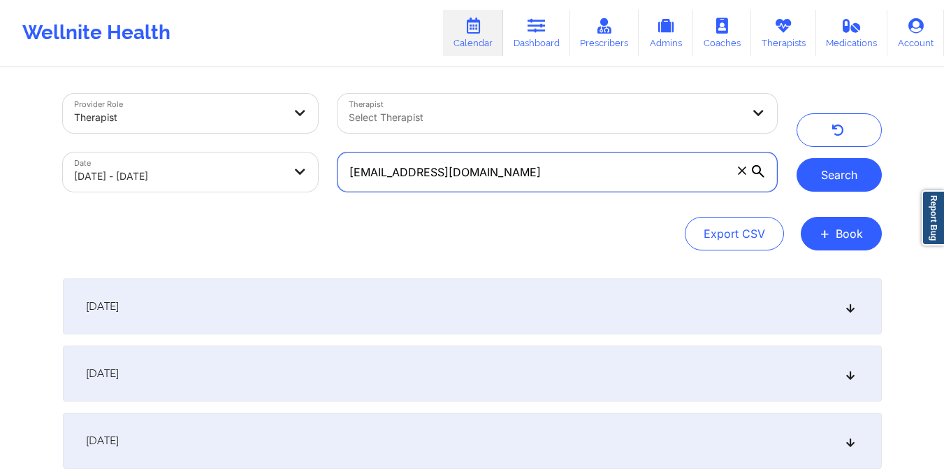  Describe the element at coordinates (605, 33) in the screenshot. I see `a: Prescribers` at that location.